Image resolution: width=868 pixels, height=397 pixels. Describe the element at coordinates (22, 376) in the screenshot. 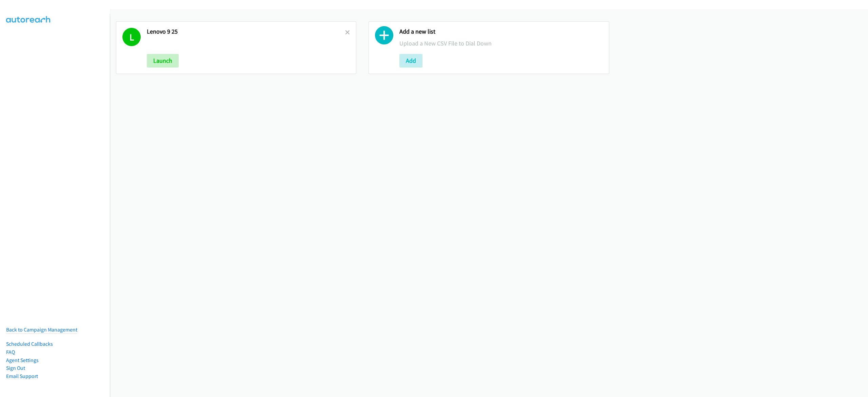

I see `a: Email Support` at that location.